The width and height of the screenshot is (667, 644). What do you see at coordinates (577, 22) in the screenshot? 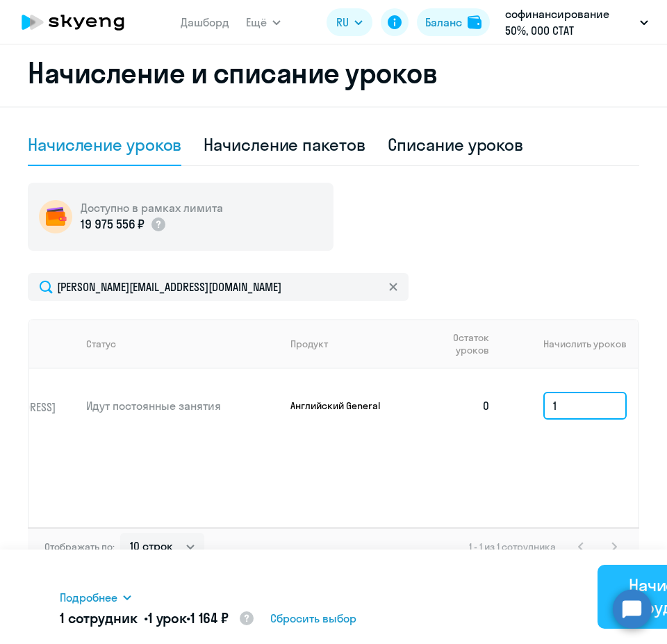
I see `button: софинансирование 50%, ООО СТАТ` at bounding box center [577, 22].